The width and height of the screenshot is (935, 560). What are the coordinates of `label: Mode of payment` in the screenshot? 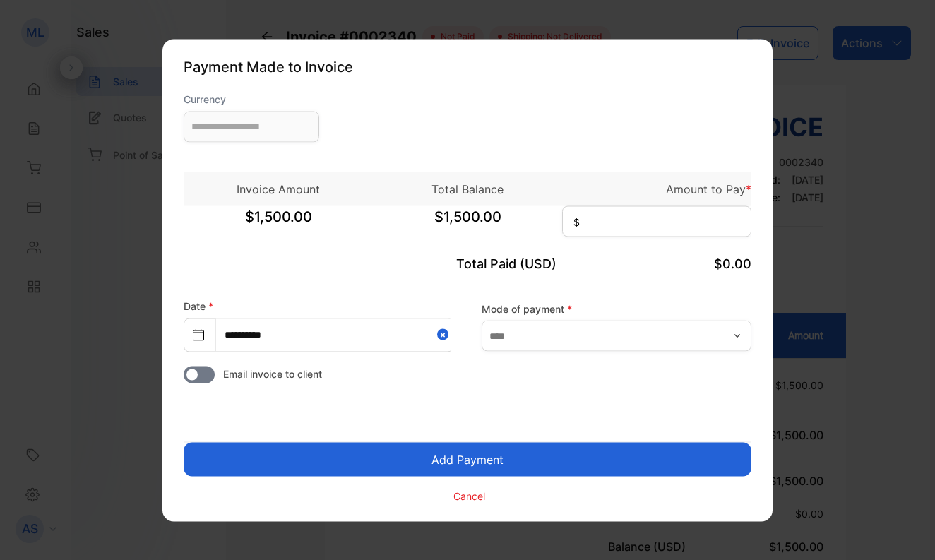 It's located at (617, 308).